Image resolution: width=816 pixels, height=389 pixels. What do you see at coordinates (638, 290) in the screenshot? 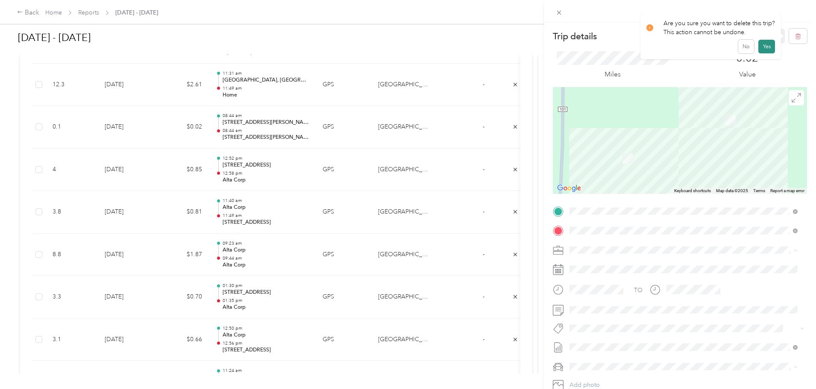
I see `div: TO` at bounding box center [638, 290].